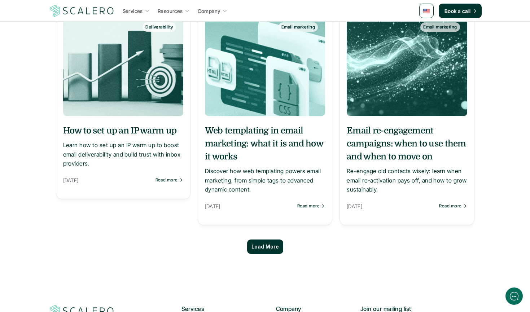 This screenshot has height=312, width=530. I want to click on p: Re-engage old contacts wisely: learn when email re-activation pays off, and how to grow sustainably., so click(406, 180).